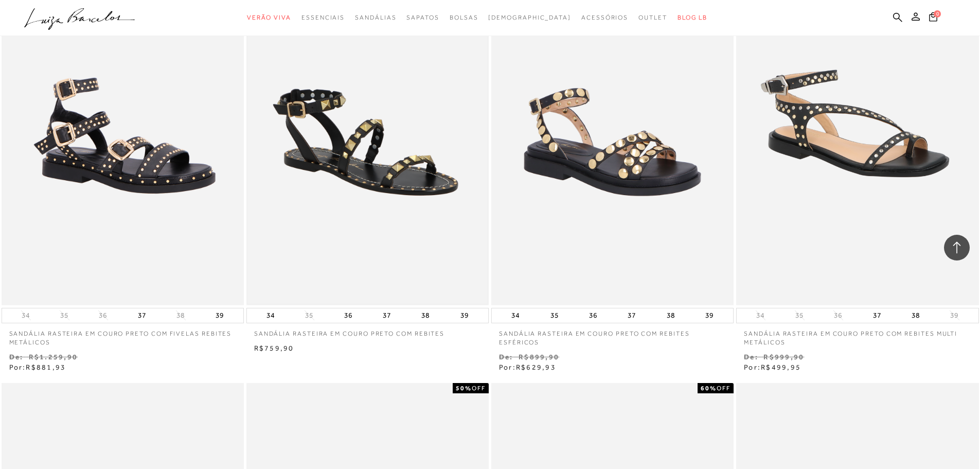  I want to click on span: Sapatos, so click(423, 18).